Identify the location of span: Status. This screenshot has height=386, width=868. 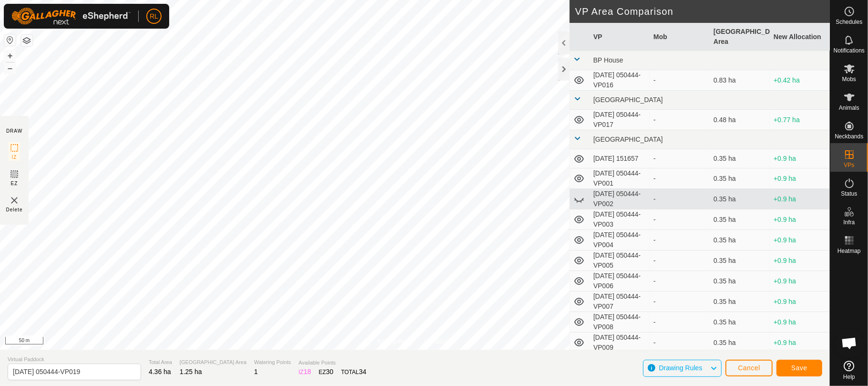
(849, 194).